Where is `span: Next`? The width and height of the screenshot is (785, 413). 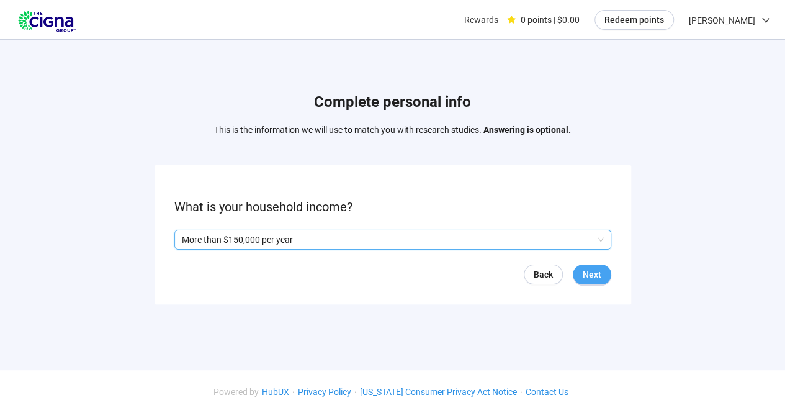
span: Next is located at coordinates (592, 274).